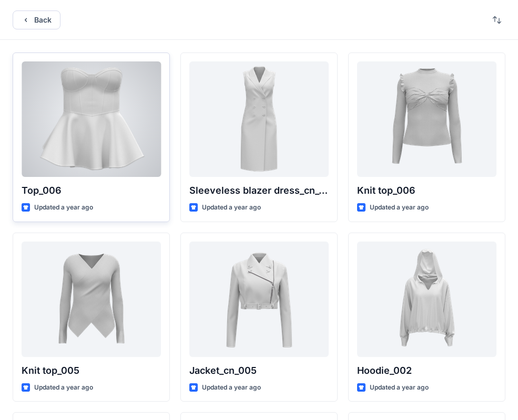 Image resolution: width=518 pixels, height=420 pixels. Describe the element at coordinates (426, 300) in the screenshot. I see `a: Hoodie_002` at that location.